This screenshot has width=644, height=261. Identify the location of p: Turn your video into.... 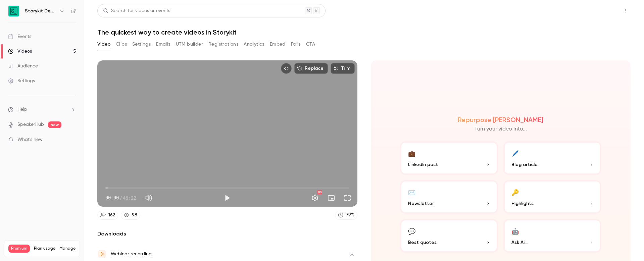
(501, 129).